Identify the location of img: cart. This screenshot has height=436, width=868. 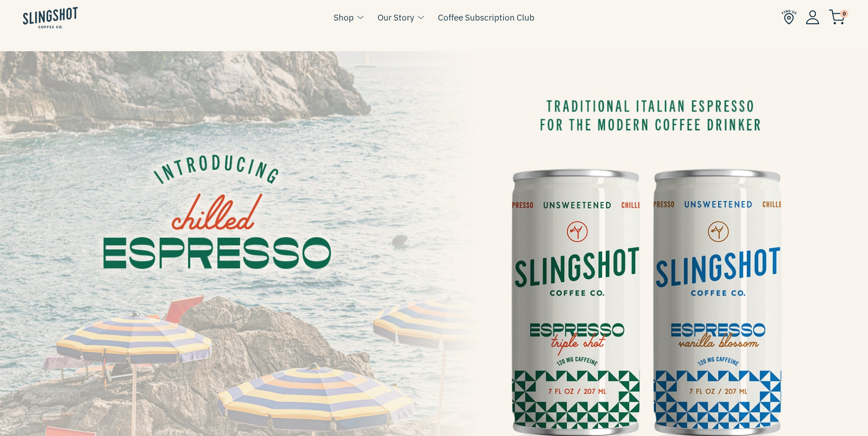
(837, 17).